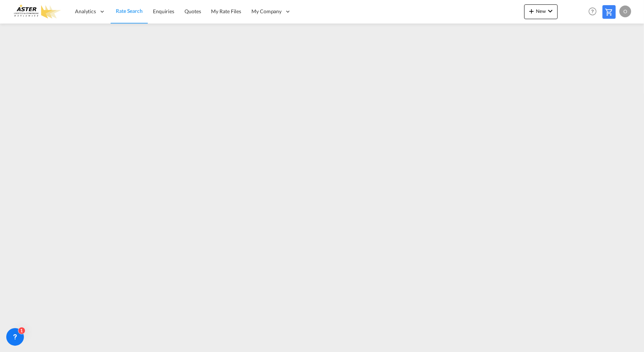  Describe the element at coordinates (36, 11) in the screenshot. I see `img: e3303e4028ba11efbf5f992c85cc34d8.png` at that location.